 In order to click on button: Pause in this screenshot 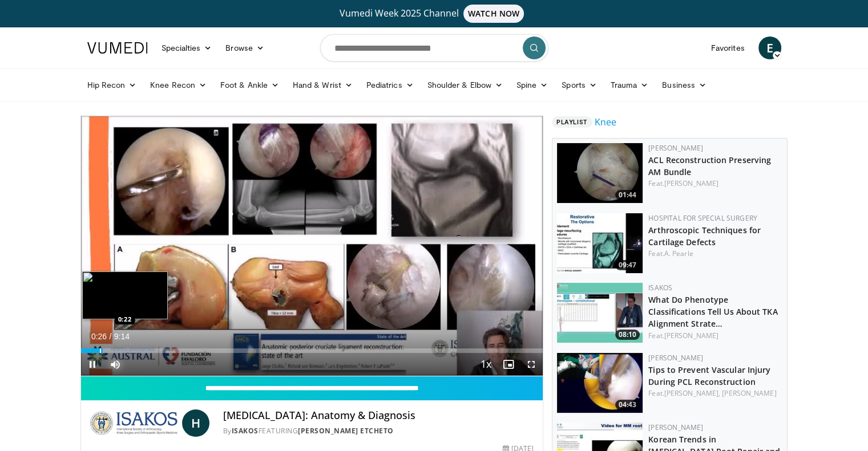, I will do `click(92, 364)`.